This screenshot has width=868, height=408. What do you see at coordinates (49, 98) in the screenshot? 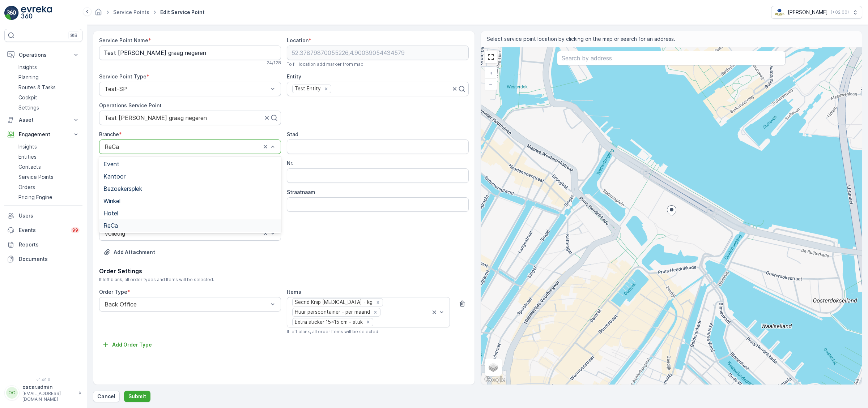
I see `a: Cockpit` at bounding box center [49, 98].